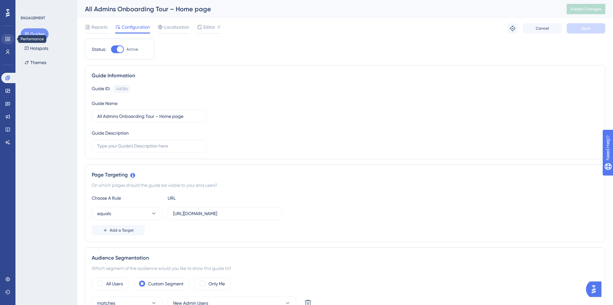 This screenshot has width=613, height=305. What do you see at coordinates (115, 283) in the screenshot?
I see `label: All Users` at bounding box center [115, 283].